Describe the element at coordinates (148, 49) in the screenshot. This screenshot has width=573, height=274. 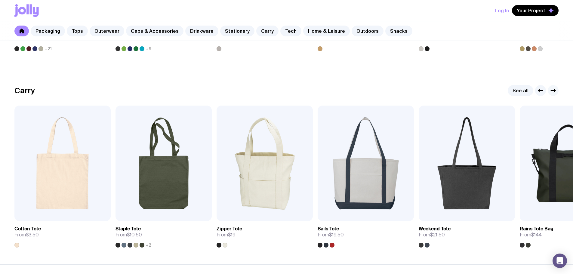
I see `span: +9` at that location.